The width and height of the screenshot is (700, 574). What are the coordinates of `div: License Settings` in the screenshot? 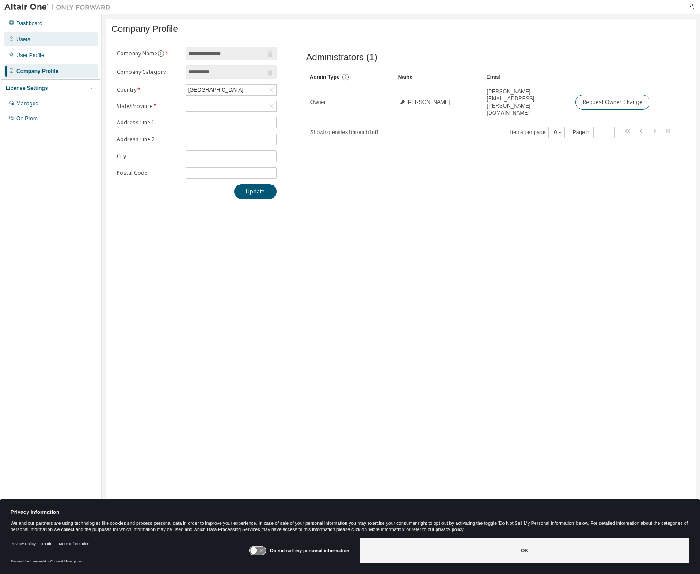 It's located at (27, 88).